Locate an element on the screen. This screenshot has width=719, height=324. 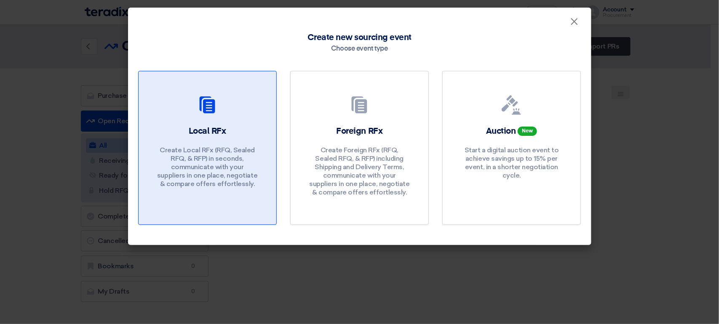
a: Foreign RFx Create Foreign RFx (RFQ, Sealed RFQ, & RFP) including Shipping and Delivery Terms, co... is located at coordinates (359, 147).